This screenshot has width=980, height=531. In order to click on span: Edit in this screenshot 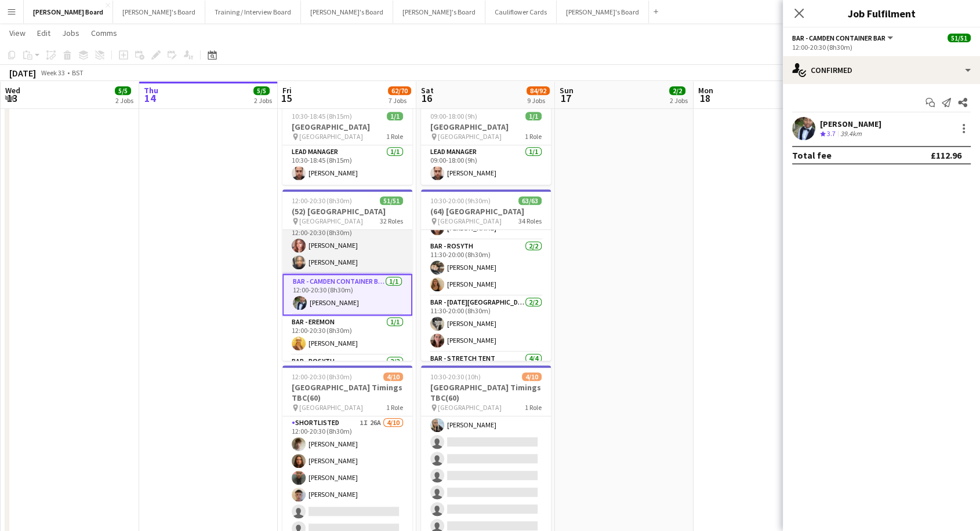, I will do `click(44, 33)`.